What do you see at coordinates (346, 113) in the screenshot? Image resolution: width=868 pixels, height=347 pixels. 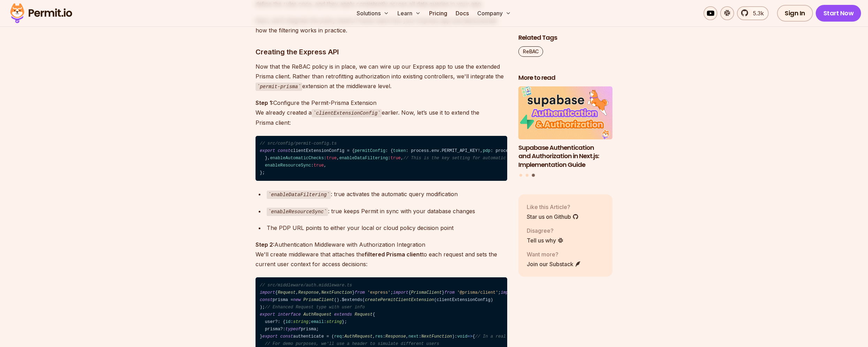 I see `code: clientExtensionConfig` at bounding box center [346, 113].